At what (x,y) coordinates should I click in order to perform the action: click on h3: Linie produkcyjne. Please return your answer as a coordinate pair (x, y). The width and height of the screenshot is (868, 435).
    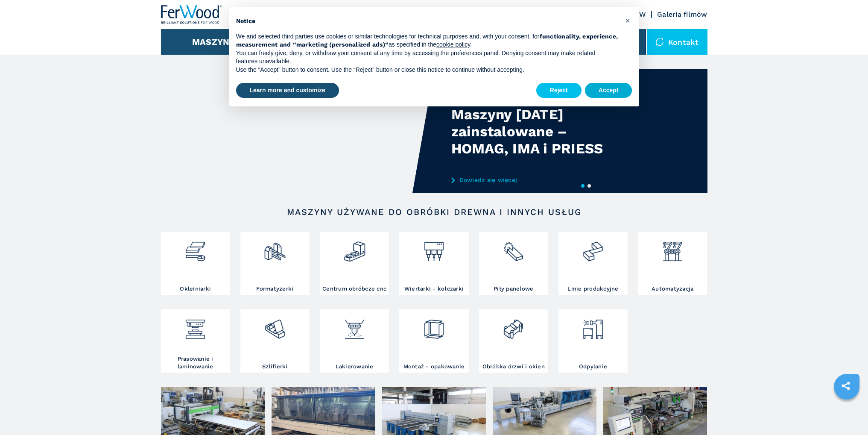
    Looking at the image, I should click on (593, 289).